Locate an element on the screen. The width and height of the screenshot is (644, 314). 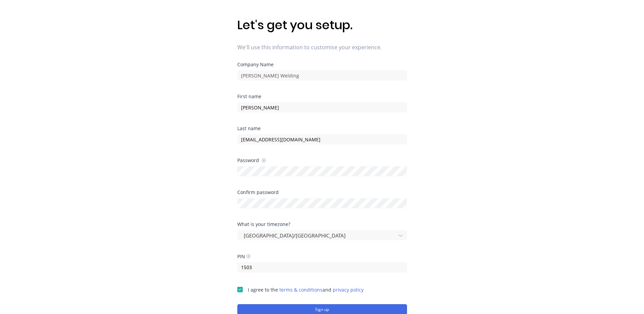
div: Confirm password is located at coordinates (322, 193).